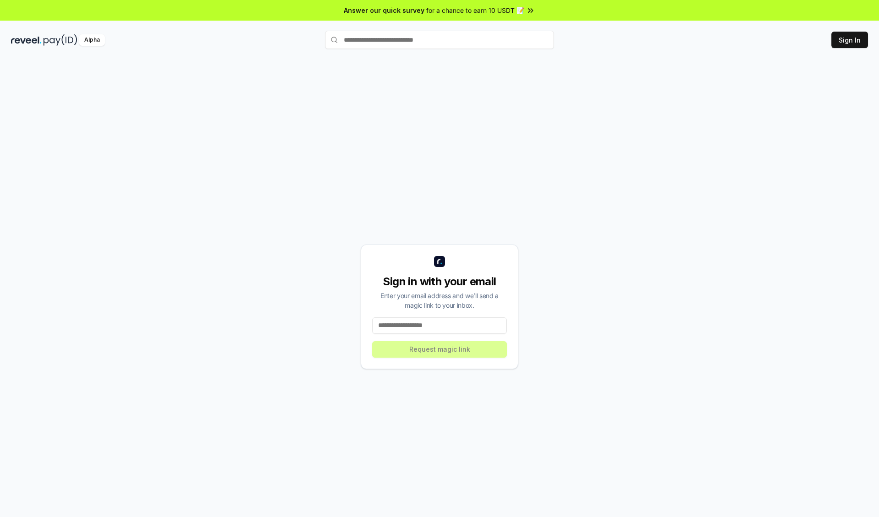  What do you see at coordinates (60, 40) in the screenshot?
I see `img: pay_id` at bounding box center [60, 40].